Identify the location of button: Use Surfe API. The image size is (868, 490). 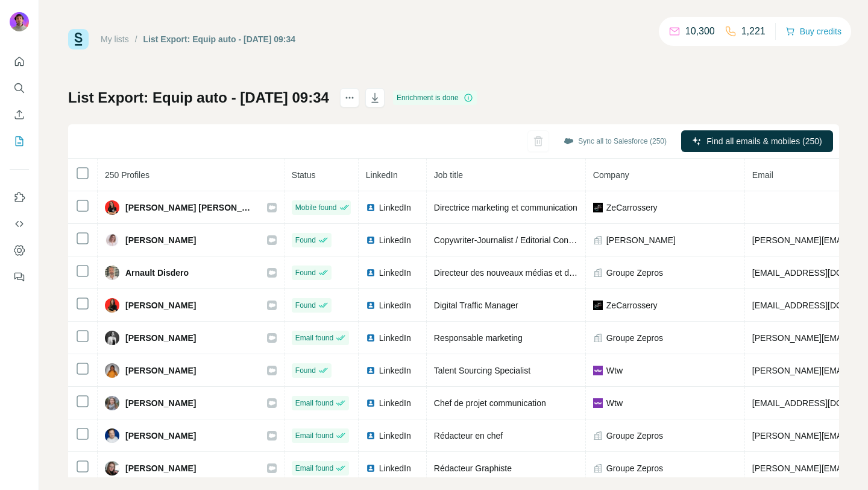
(19, 224).